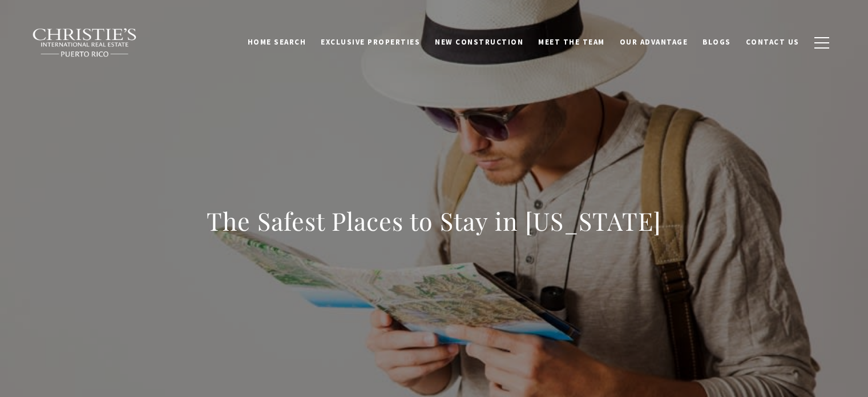 The height and width of the screenshot is (397, 868). What do you see at coordinates (654, 42) in the screenshot?
I see `span: Our Advantage` at bounding box center [654, 42].